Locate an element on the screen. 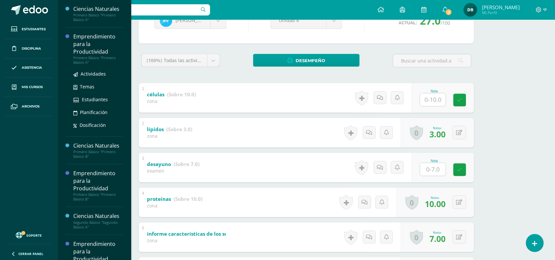 The width and height of the screenshot is (555, 260). span: Asistencia is located at coordinates (32, 68).